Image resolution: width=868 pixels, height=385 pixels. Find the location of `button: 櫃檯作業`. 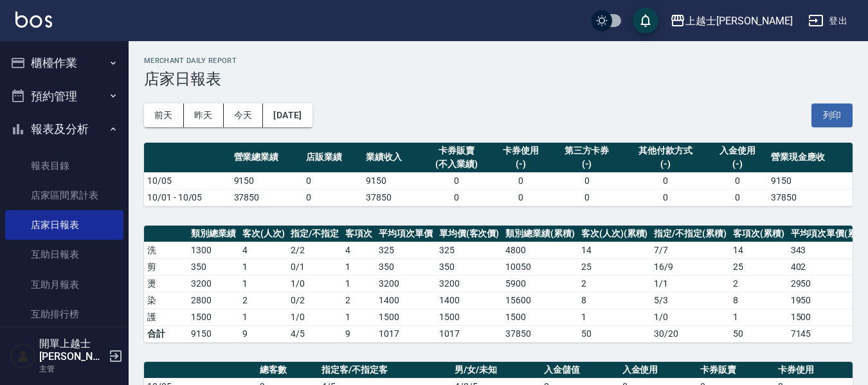

button: 櫃檯作業 is located at coordinates (64, 63).